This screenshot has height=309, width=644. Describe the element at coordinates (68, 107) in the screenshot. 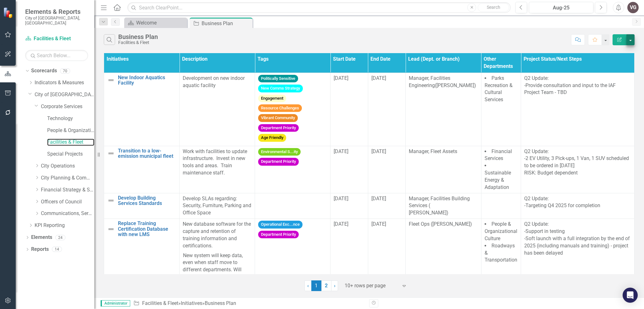

I see `a: Corporate Services` at that location.